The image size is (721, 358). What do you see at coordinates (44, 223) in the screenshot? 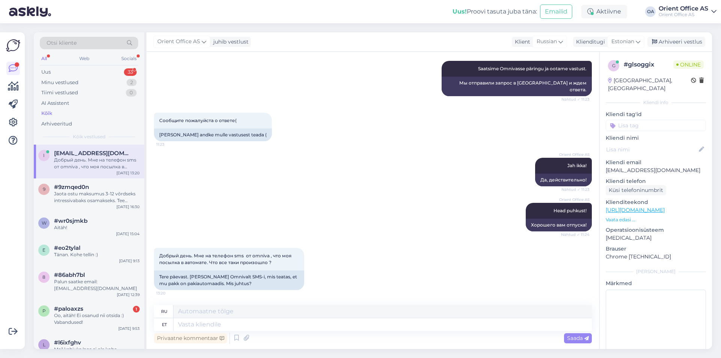
I see `span: w` at bounding box center [44, 223].